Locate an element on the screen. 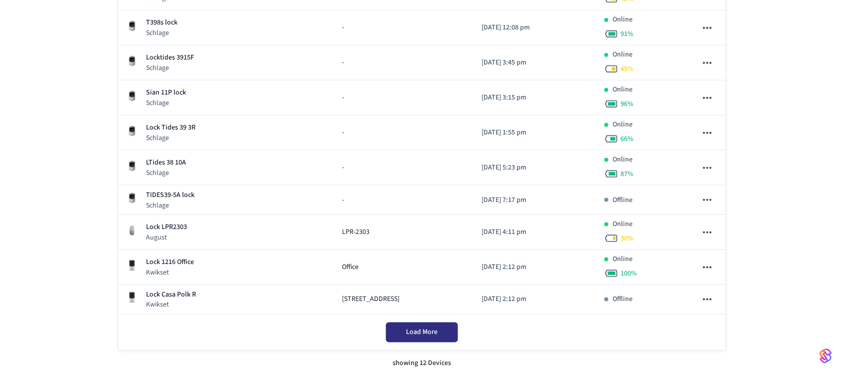 The image size is (844, 374). span: 87 % is located at coordinates (627, 174).